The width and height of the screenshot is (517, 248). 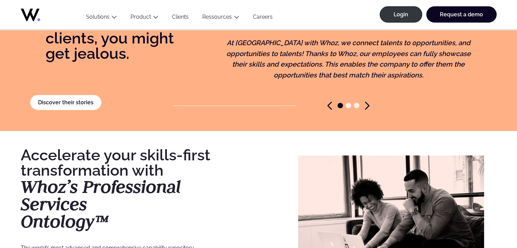 What do you see at coordinates (141, 17) in the screenshot?
I see `a: Product` at bounding box center [141, 17].